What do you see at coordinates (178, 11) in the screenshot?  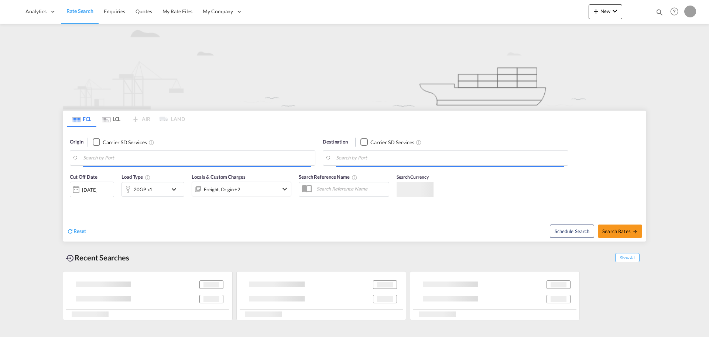 I see `span: My Rate Files` at bounding box center [178, 11].